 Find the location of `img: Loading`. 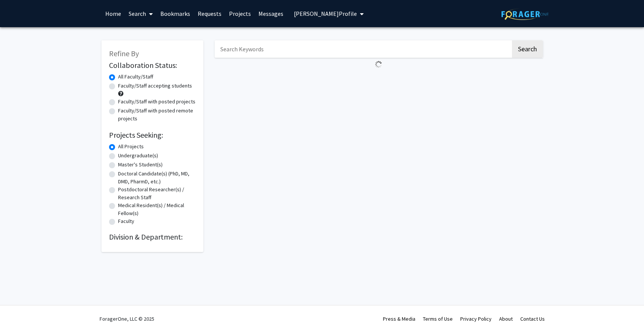

img: Loading is located at coordinates (378, 64).